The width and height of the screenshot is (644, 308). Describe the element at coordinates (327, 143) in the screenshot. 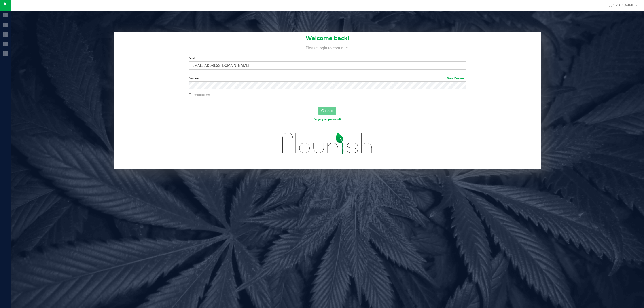

I see `img: flourish_logo.svg` at that location.